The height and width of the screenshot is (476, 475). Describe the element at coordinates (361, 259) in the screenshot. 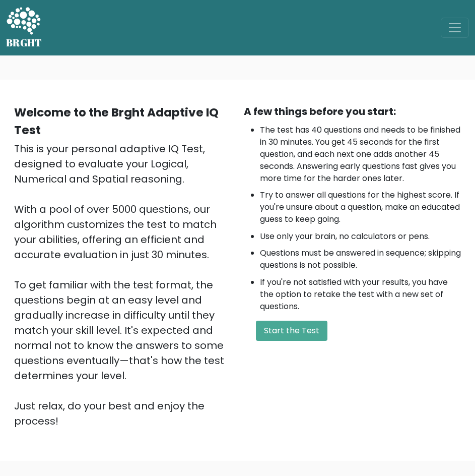

I see `li: Questions must be answered in sequence; skipping questions is not possible.` at that location.